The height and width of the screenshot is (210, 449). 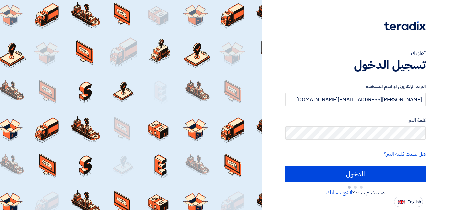 I want to click on button: English, so click(x=408, y=202).